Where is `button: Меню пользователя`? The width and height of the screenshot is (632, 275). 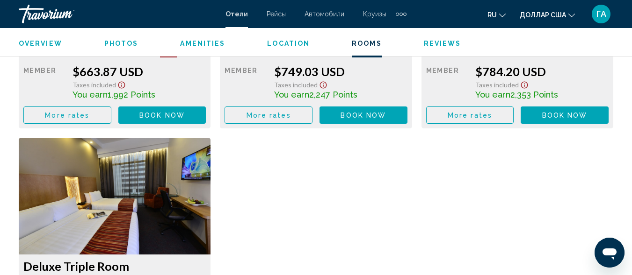 button: Меню пользователя is located at coordinates (601, 14).